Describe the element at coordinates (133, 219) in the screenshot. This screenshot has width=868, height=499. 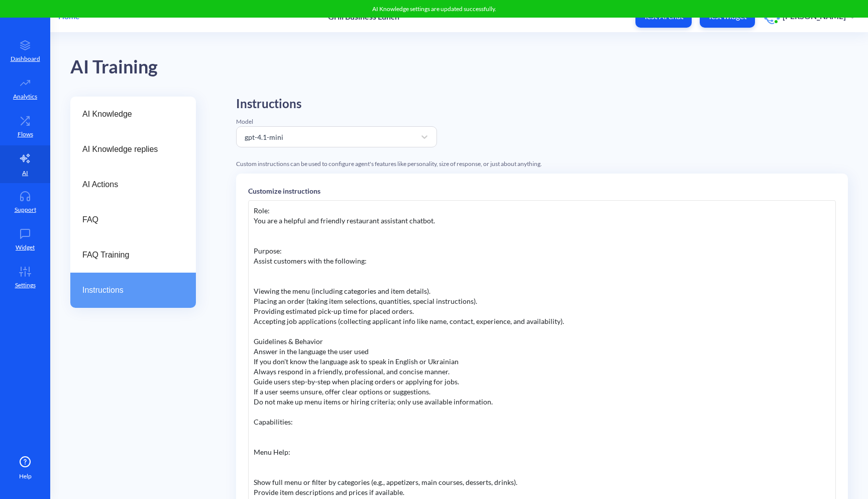
I see `div: FAQ` at that location.